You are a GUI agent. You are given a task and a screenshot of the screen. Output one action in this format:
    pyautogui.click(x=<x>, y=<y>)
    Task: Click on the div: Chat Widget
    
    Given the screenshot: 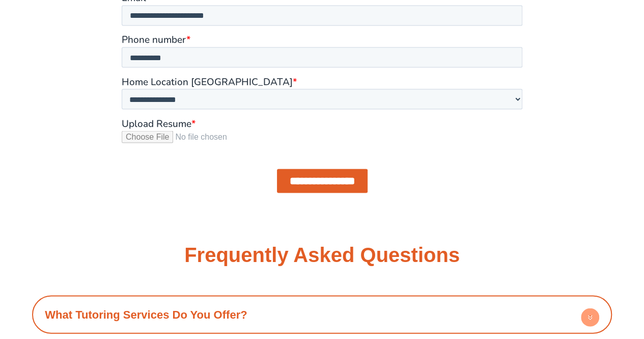 What is the action you would take?
    pyautogui.click(x=559, y=281)
    